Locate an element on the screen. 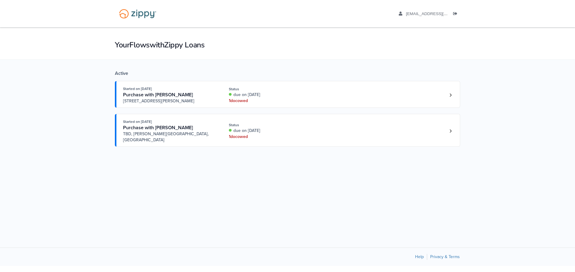  img: Logo is located at coordinates (138, 14).